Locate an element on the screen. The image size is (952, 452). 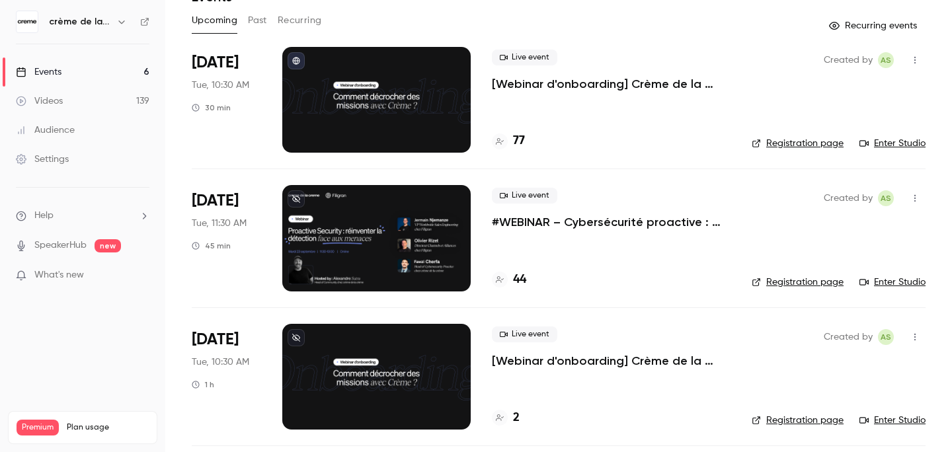
p: #WEBINAR – Cybersécurité proactive : une nouvelle ère pour la détection des menaces avec [PERSON_... is located at coordinates (611, 222).